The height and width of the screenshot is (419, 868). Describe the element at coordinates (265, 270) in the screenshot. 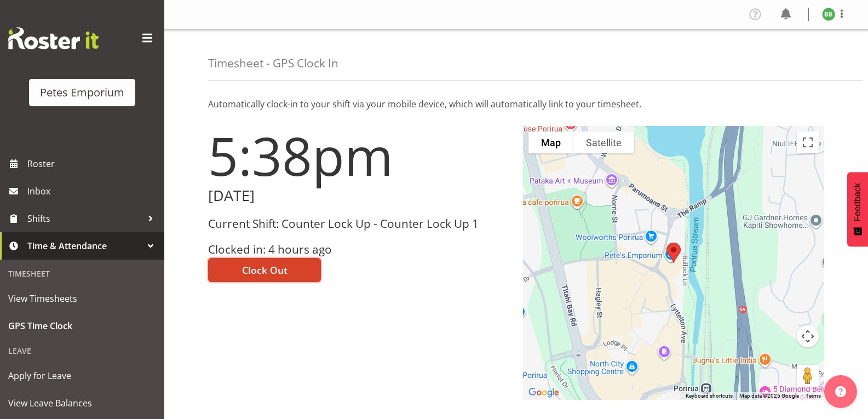

I see `span: Clock Out` at that location.